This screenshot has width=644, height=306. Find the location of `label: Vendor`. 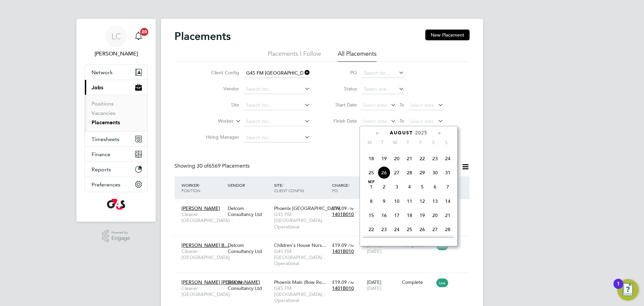

label: Vendor is located at coordinates (220, 89).